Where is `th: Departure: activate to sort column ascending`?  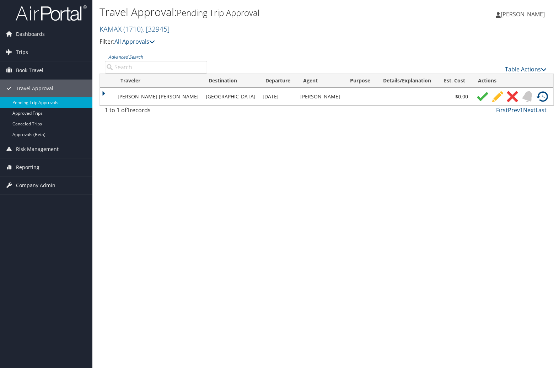
th: Departure: activate to sort column ascending is located at coordinates (278, 81).